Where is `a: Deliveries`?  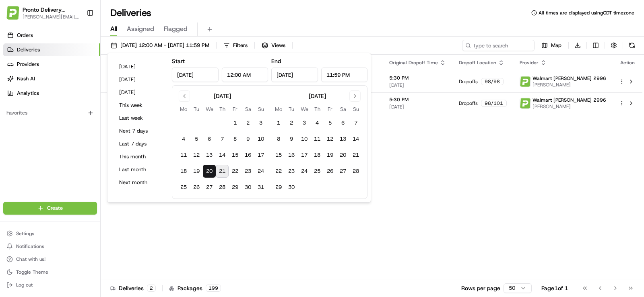 a: Deliveries is located at coordinates (52, 50).